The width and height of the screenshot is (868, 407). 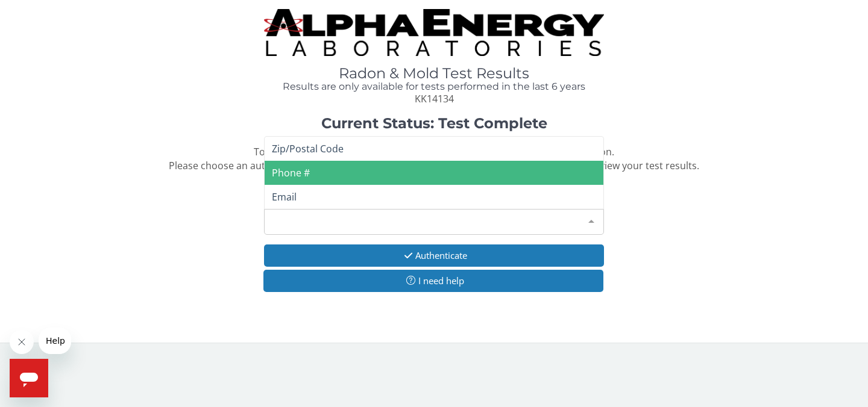 I want to click on button: I need help, so click(x=434, y=281).